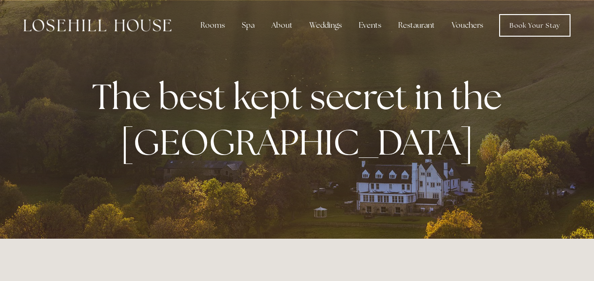  Describe the element at coordinates (370, 25) in the screenshot. I see `div: Events` at that location.